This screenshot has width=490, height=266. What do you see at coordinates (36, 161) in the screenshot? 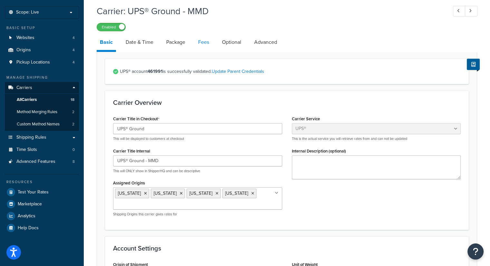
I see `span: Advanced Features` at bounding box center [36, 161].